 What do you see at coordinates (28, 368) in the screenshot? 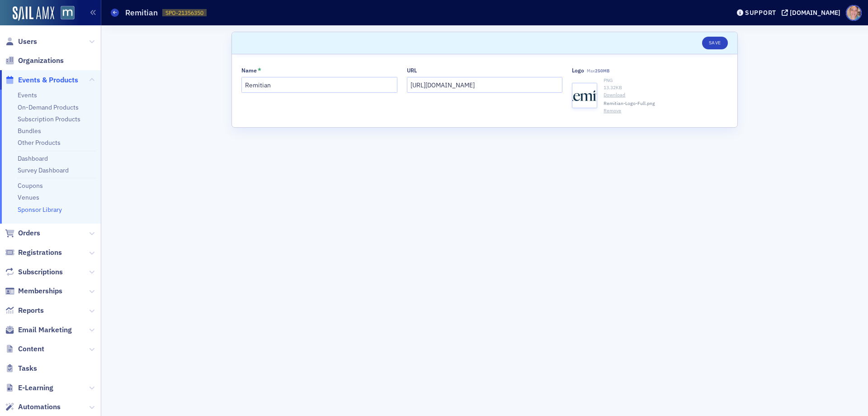
I see `span: Tasks` at bounding box center [28, 368].